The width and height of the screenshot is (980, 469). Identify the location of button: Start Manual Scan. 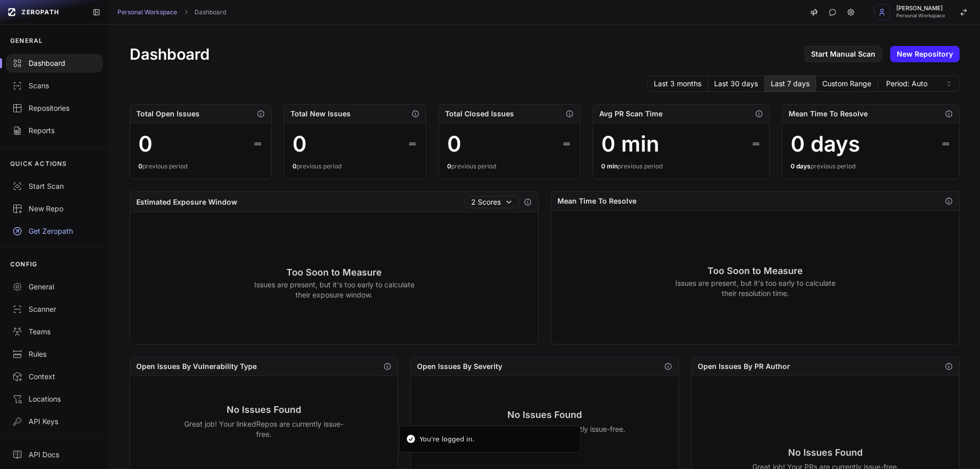
(844, 54).